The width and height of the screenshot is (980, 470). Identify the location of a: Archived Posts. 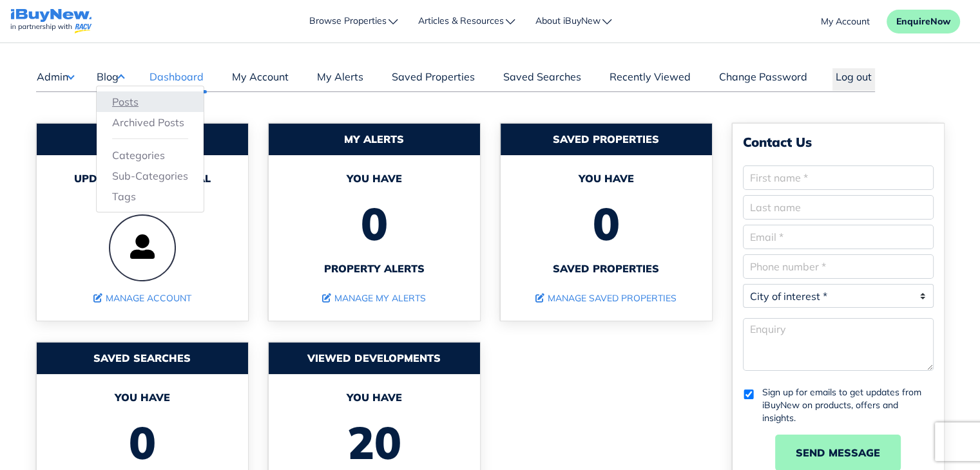
(150, 123).